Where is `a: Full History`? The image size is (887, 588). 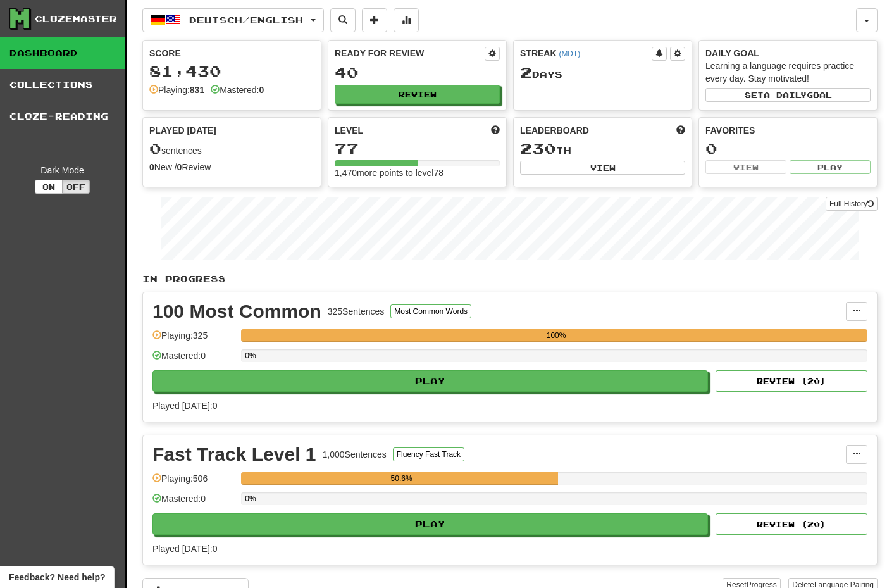
a: Full History is located at coordinates (852, 204).